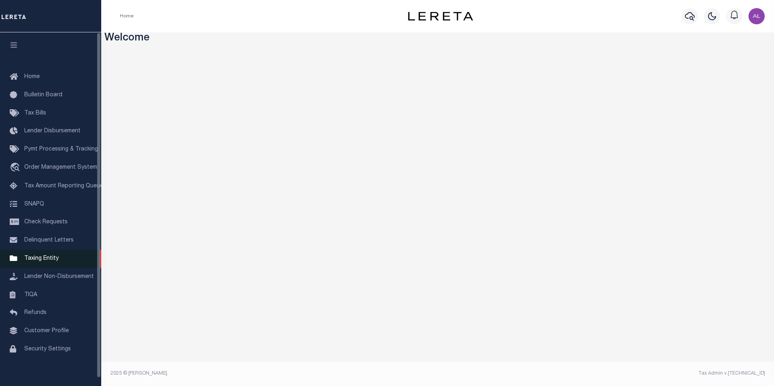 This screenshot has height=386, width=774. What do you see at coordinates (64, 186) in the screenshot?
I see `span: Tax Amount Reporting Queue` at bounding box center [64, 186].